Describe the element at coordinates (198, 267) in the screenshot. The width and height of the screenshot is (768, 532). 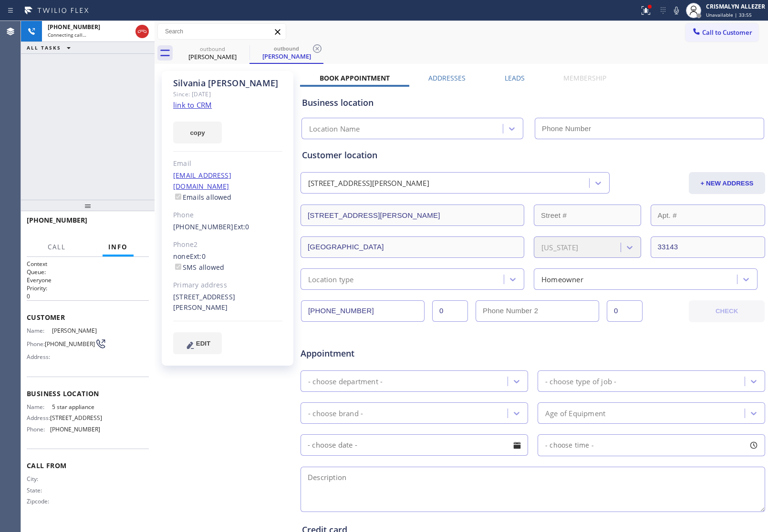
I see `label: SMS allowed` at that location.